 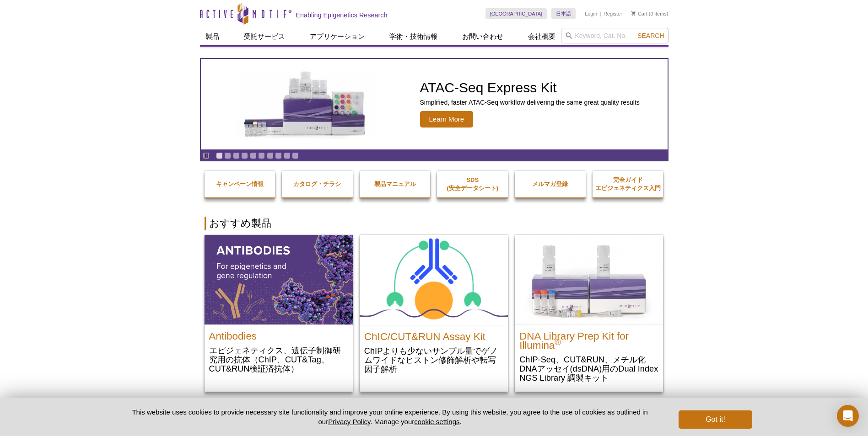 I want to click on a: Go to slide 7, so click(x=270, y=155).